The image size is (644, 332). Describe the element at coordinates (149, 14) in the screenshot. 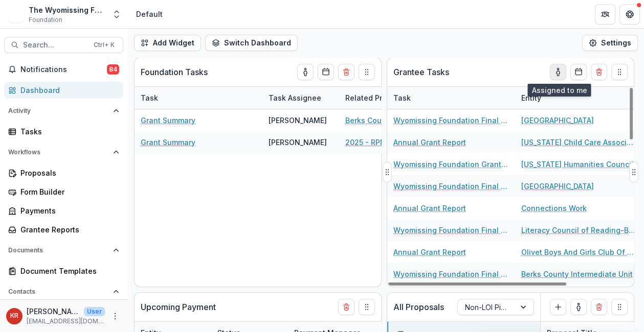

I see `nav: breadcrumb` at that location.